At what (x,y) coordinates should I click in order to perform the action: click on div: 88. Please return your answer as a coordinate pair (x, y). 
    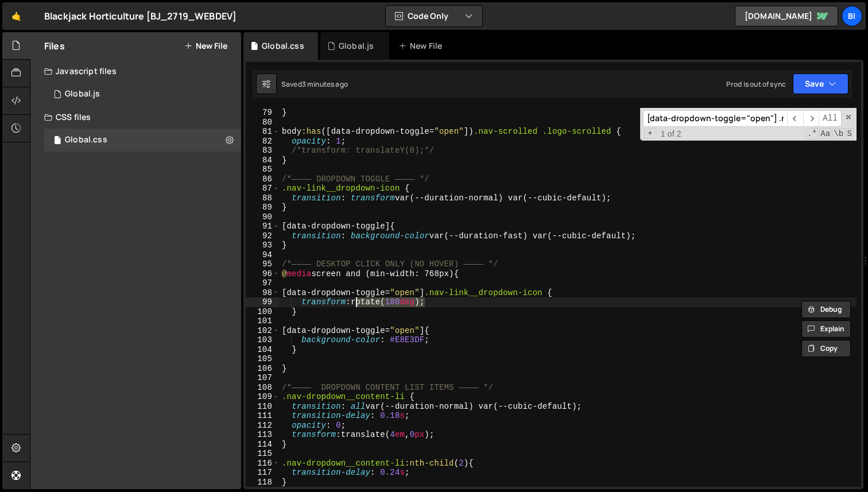
    Looking at the image, I should click on (262, 198).